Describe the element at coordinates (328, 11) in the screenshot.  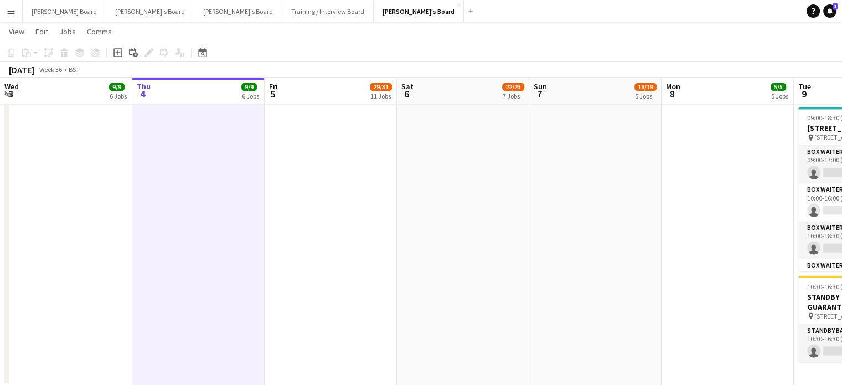
I see `button: Training / Interview Board` at that location.